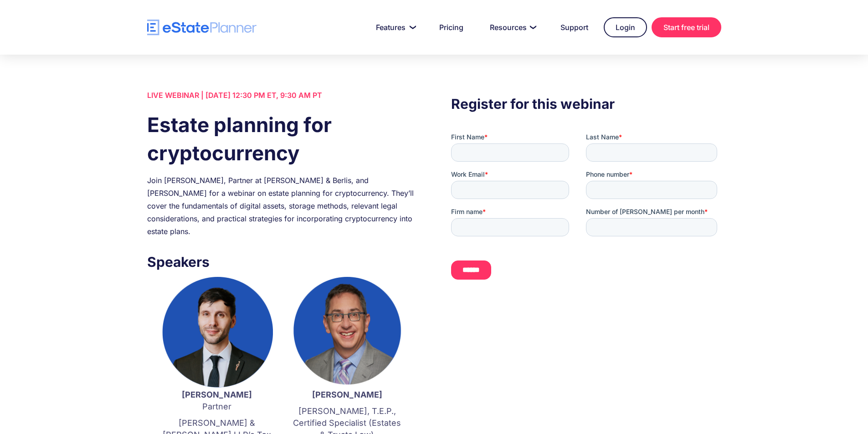 The height and width of the screenshot is (434, 868). Describe the element at coordinates (282, 139) in the screenshot. I see `h1: Estate planning for cryptocurrency` at that location.